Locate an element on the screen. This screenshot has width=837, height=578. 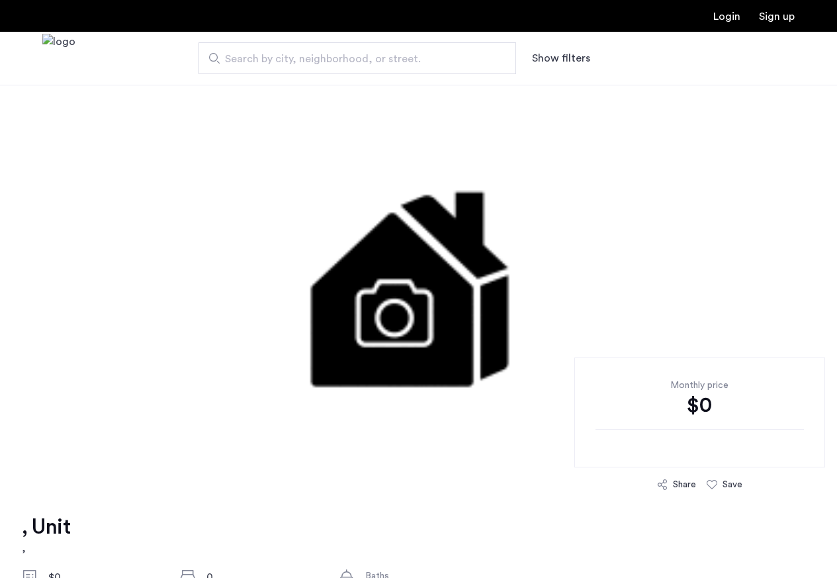
a: Login is located at coordinates (726, 17).